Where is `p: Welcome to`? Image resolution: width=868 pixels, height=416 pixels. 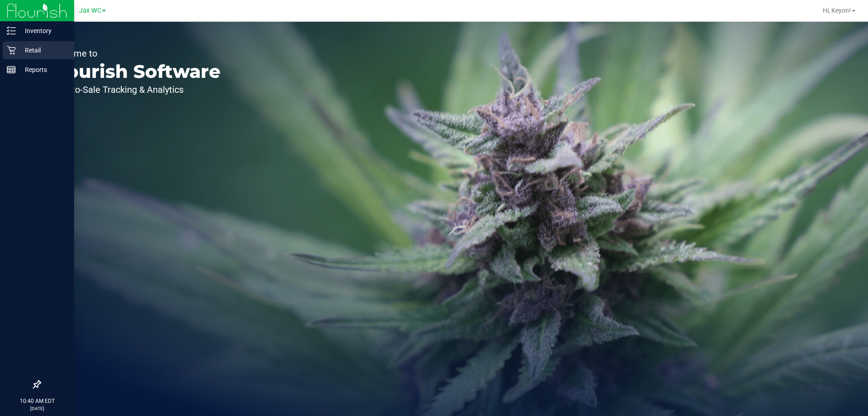 p: Welcome to is located at coordinates (135, 53).